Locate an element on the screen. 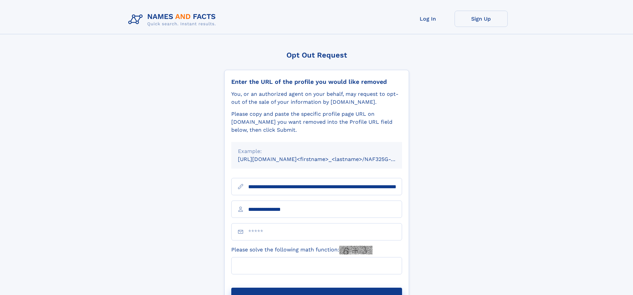 The height and width of the screenshot is (295, 633). a: Sign Up is located at coordinates (481, 19).